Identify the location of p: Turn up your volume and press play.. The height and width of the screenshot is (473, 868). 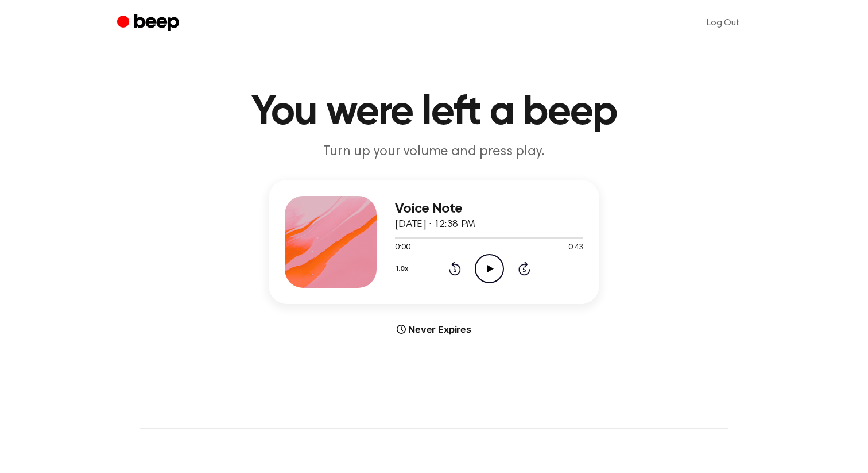
(434, 152).